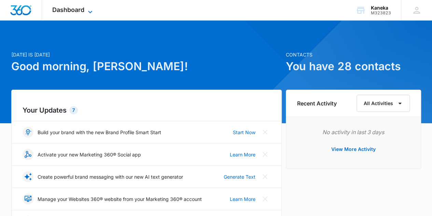 The height and width of the screenshot is (216, 432). Describe the element at coordinates (68, 10) in the screenshot. I see `span: Dashboard` at that location.